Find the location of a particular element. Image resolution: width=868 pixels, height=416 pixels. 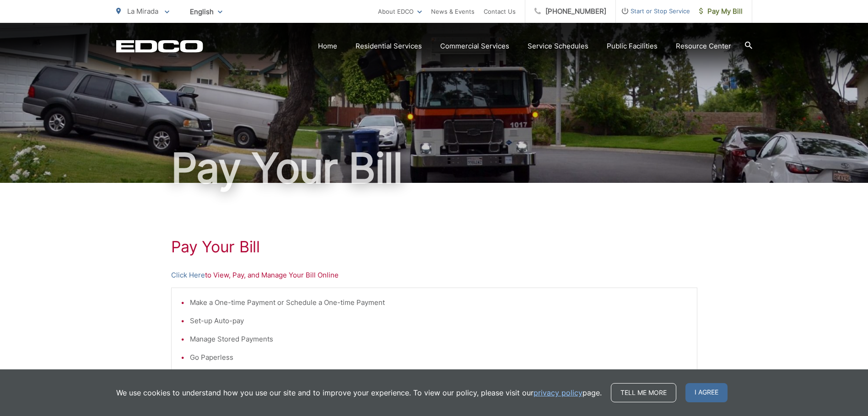

a: News & Events is located at coordinates (452, 11).